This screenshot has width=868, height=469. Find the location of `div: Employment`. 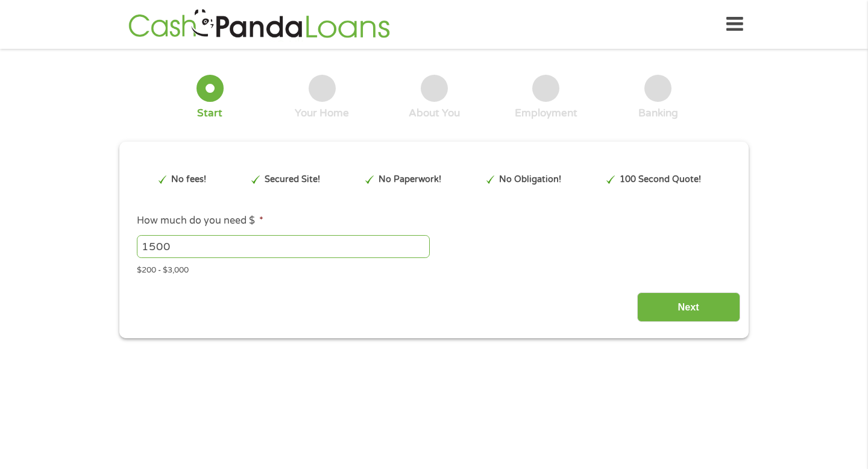

div: Employment is located at coordinates (546, 113).